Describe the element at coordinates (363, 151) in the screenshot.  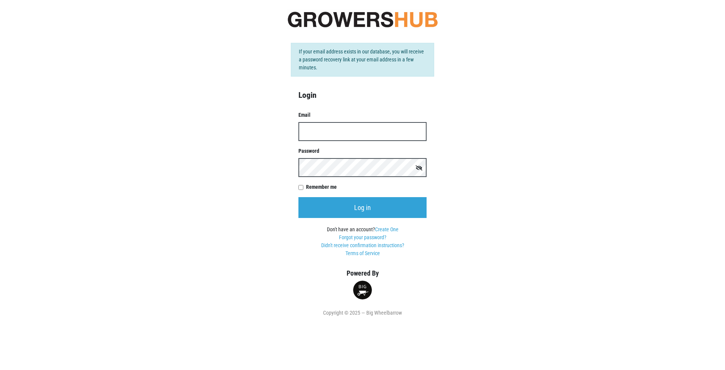
I see `label: Password` at that location.